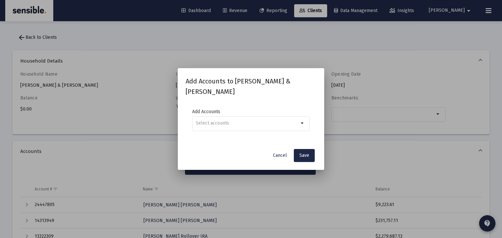 This screenshot has width=502, height=238. What do you see at coordinates (304, 155) in the screenshot?
I see `span: Save` at bounding box center [304, 155].